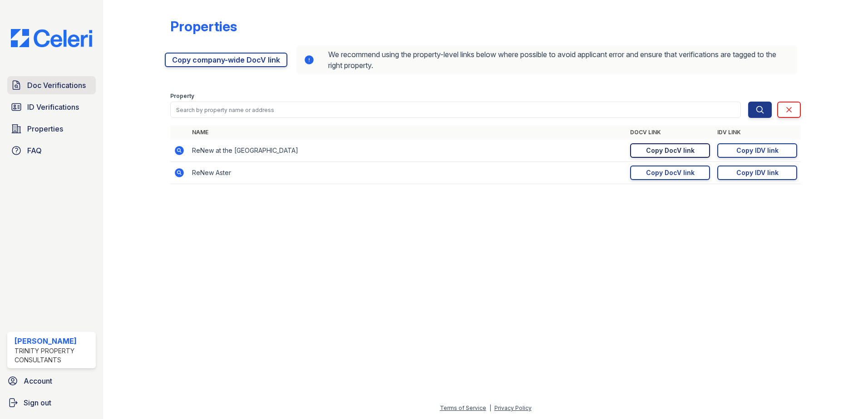 This screenshot has height=419, width=868. I want to click on a: Privacy Policy, so click(513, 408).